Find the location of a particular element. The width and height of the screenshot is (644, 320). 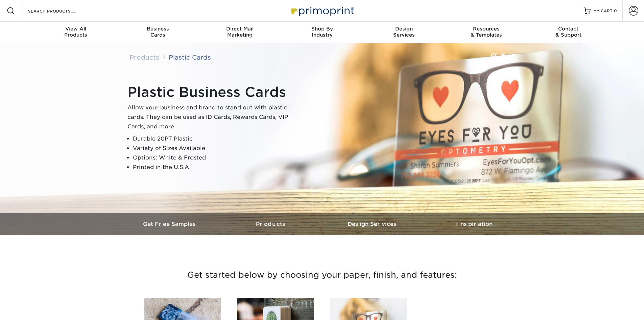

h3: Inspiration is located at coordinates (474, 224).